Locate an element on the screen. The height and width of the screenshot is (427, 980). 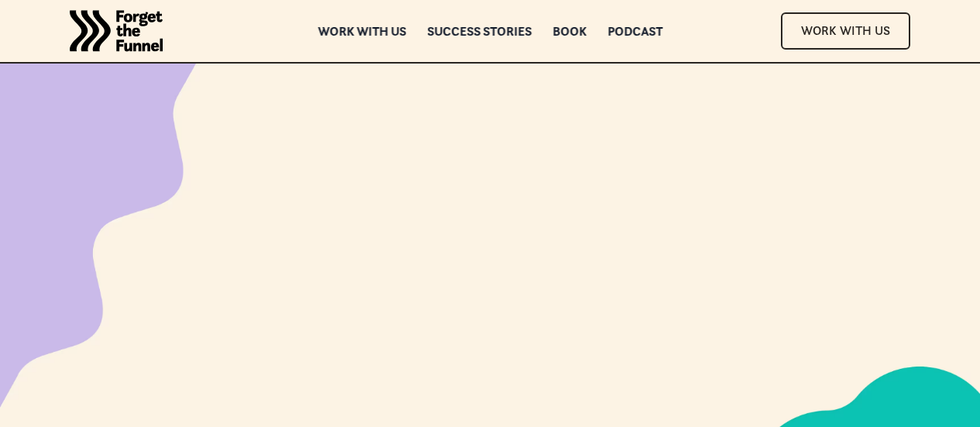
div: Book is located at coordinates (570, 31).